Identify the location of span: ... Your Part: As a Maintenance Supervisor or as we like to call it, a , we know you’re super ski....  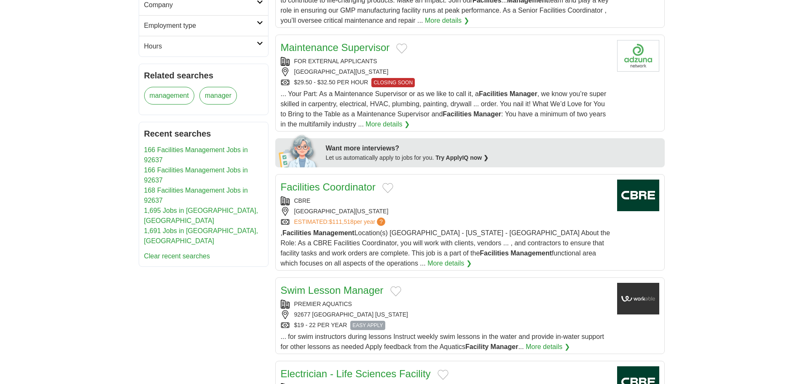
(444, 109).